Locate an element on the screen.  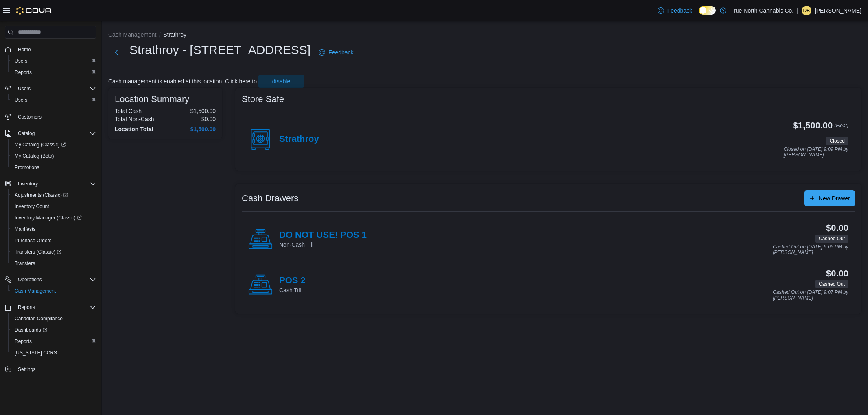
span: My Catalog (Beta) is located at coordinates (34, 156).